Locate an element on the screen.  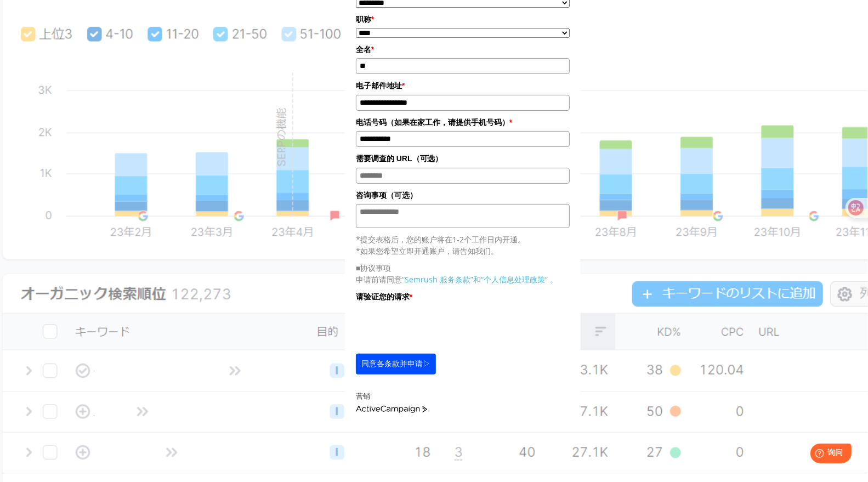
button: 同意各条款并申请▷ is located at coordinates (396, 365).